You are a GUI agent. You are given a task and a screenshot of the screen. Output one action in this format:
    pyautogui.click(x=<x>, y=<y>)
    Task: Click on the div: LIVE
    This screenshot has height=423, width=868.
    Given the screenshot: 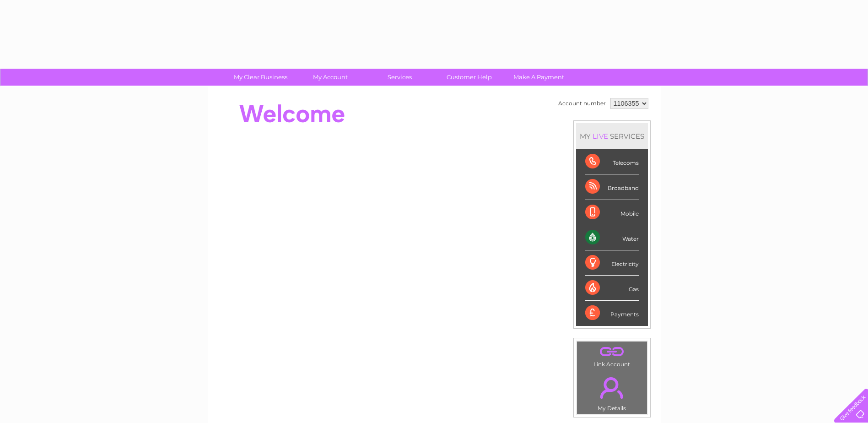 What is the action you would take?
    pyautogui.click(x=600, y=136)
    